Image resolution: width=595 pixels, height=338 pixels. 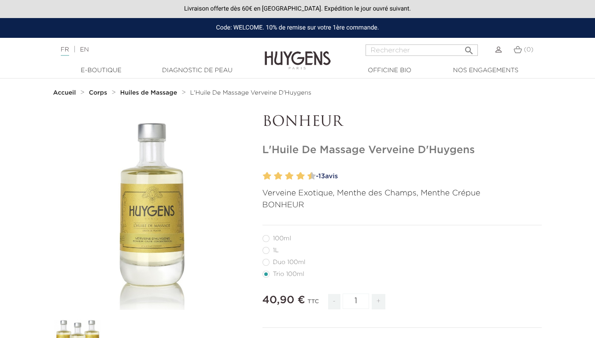 What do you see at coordinates (301, 176) in the screenshot?
I see `label: 8` at bounding box center [301, 176].